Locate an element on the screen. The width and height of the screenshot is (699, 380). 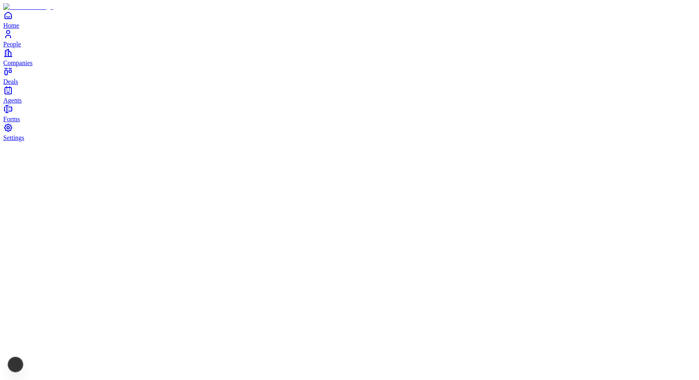
img: Item Brain Logo is located at coordinates (28, 7).